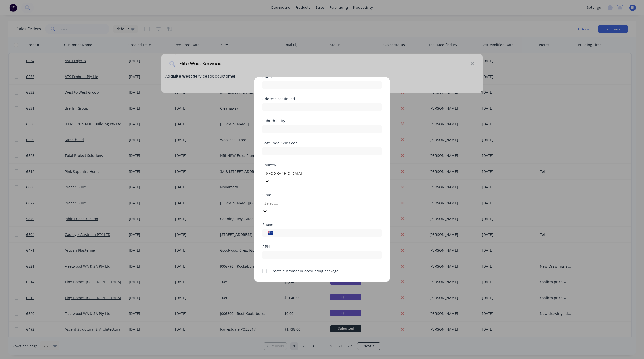 The width and height of the screenshot is (644, 359). I want to click on button: Cancel, so click(338, 286).